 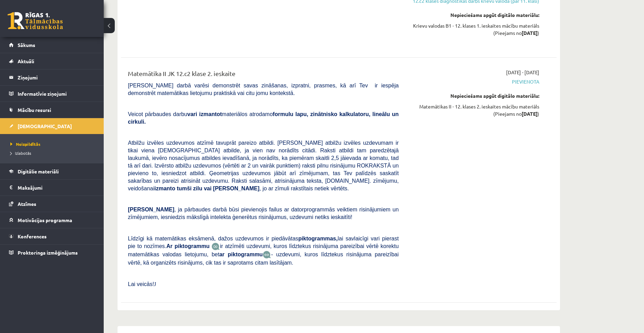 I want to click on a: Atzīmes, so click(x=52, y=203).